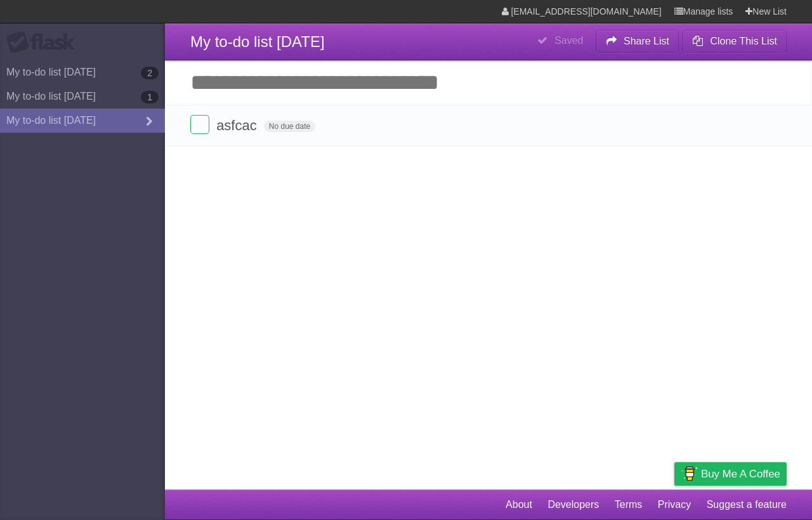 This screenshot has width=812, height=520. Describe the element at coordinates (638, 41) in the screenshot. I see `button: Share List` at that location.